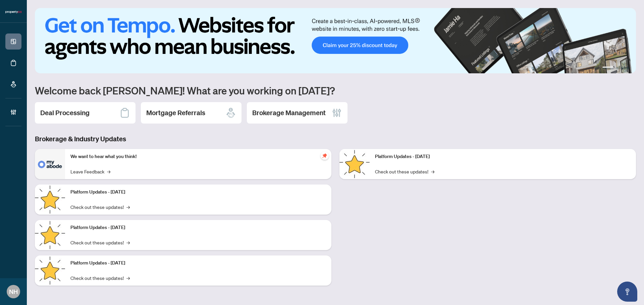  What do you see at coordinates (50, 164) in the screenshot?
I see `img: We want to hear what you think!` at bounding box center [50, 164].